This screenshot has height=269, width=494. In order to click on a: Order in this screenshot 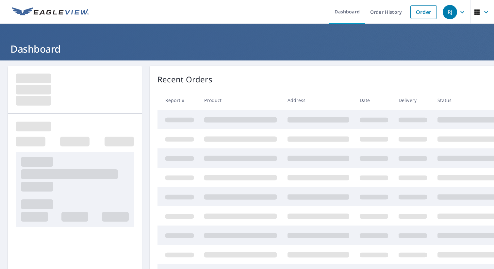, I will do `click(423, 12)`.